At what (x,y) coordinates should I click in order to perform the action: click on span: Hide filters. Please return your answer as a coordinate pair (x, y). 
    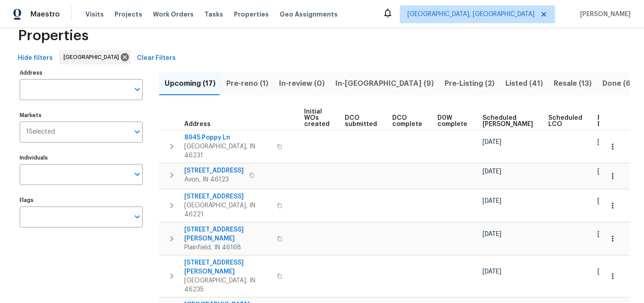
    Looking at the image, I should click on (35, 58).